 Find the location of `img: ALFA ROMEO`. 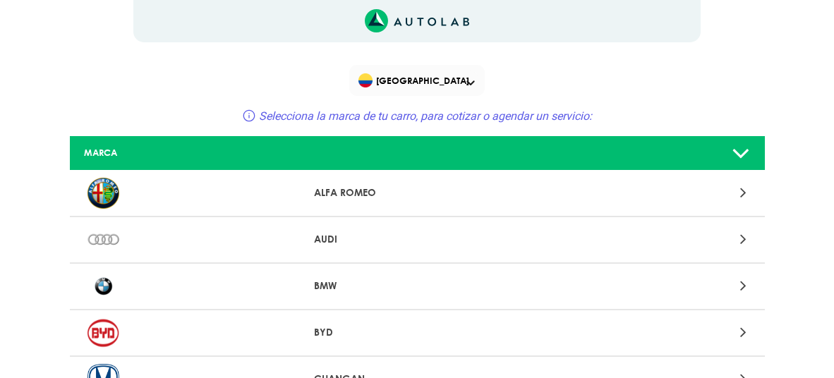

img: ALFA ROMEO is located at coordinates (103, 193).